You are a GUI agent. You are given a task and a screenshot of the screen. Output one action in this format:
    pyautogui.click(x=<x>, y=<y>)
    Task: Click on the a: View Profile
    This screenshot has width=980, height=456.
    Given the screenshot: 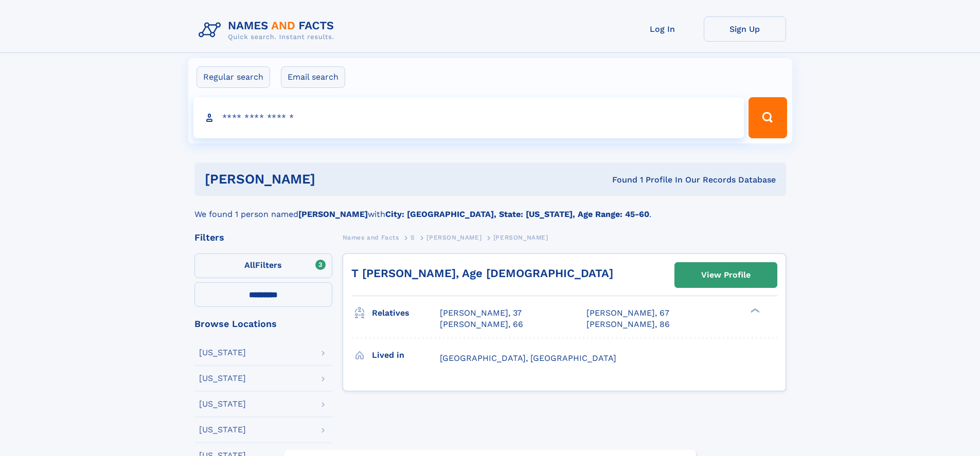 What is the action you would take?
    pyautogui.click(x=725, y=275)
    